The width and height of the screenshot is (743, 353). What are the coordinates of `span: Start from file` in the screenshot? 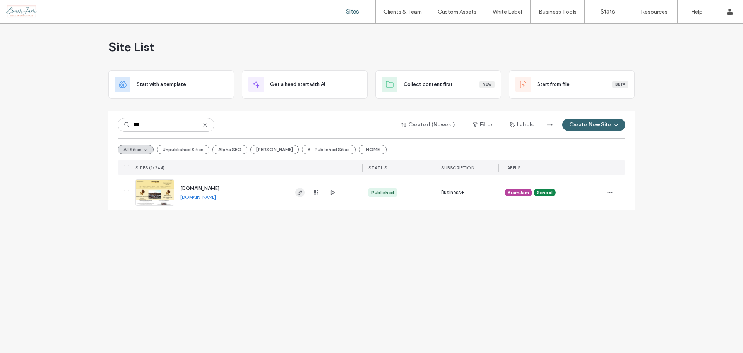 It's located at (553, 84).